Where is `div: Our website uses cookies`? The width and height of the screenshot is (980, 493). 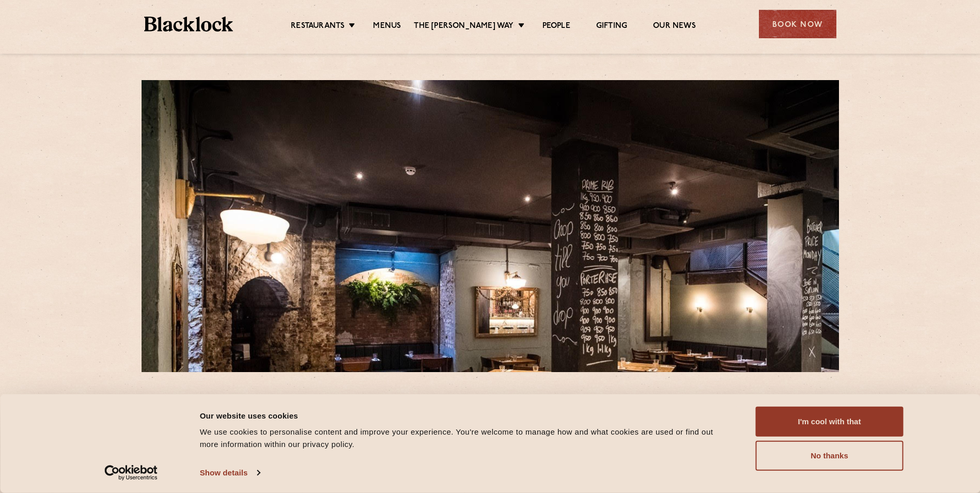
div: Our website uses cookies is located at coordinates (466, 415).